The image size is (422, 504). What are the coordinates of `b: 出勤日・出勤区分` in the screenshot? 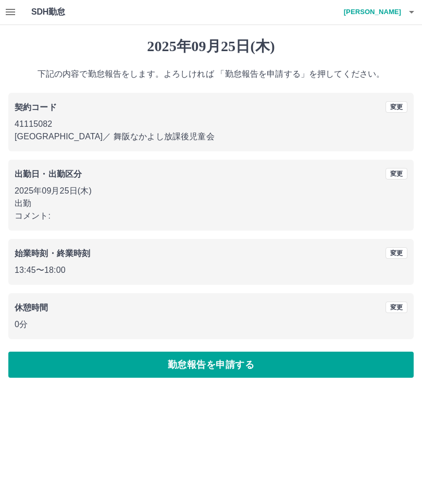 It's located at (48, 174).